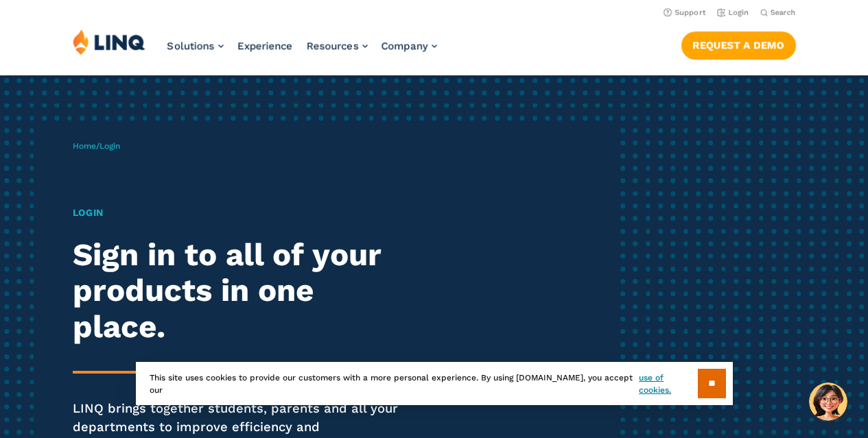 This screenshot has height=438, width=868. Describe the element at coordinates (434, 383) in the screenshot. I see `div: This site uses cookies to provide our customers with a more personal experience. By using [DOMAIN...` at that location.